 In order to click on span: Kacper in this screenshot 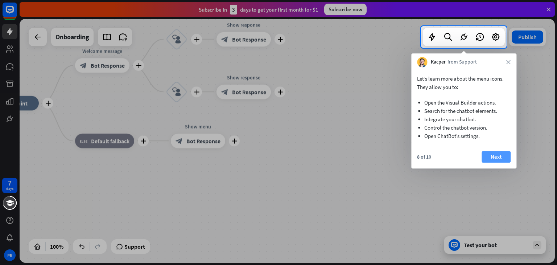, I will do `click(438, 62)`.